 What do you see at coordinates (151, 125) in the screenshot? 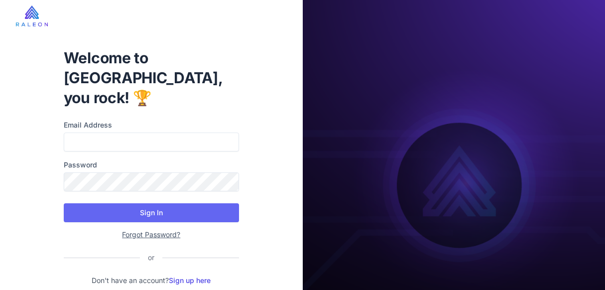
I see `label: Email Address` at bounding box center [151, 125].